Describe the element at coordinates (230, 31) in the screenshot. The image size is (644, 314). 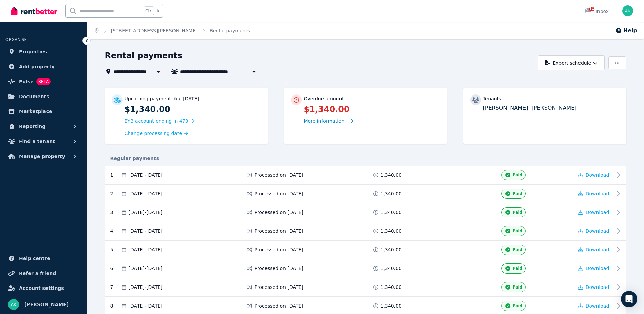
I see `span: Rental payments` at that location.